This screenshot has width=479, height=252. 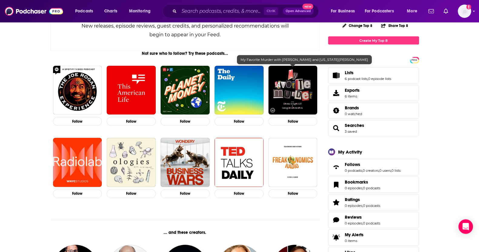 What do you see at coordinates (298, 11) in the screenshot?
I see `button: Open AdvancedNew` at bounding box center [298, 11].